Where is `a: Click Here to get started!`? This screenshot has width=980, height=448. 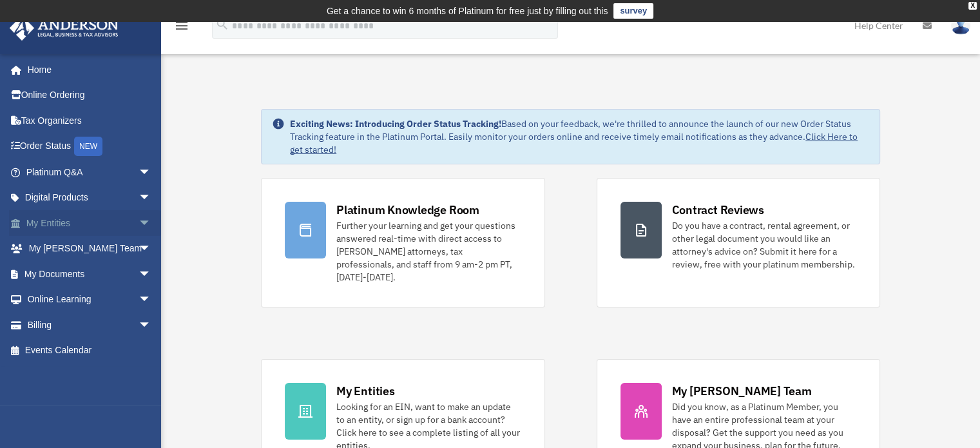 a: Click Here to get started! is located at coordinates (574, 143).